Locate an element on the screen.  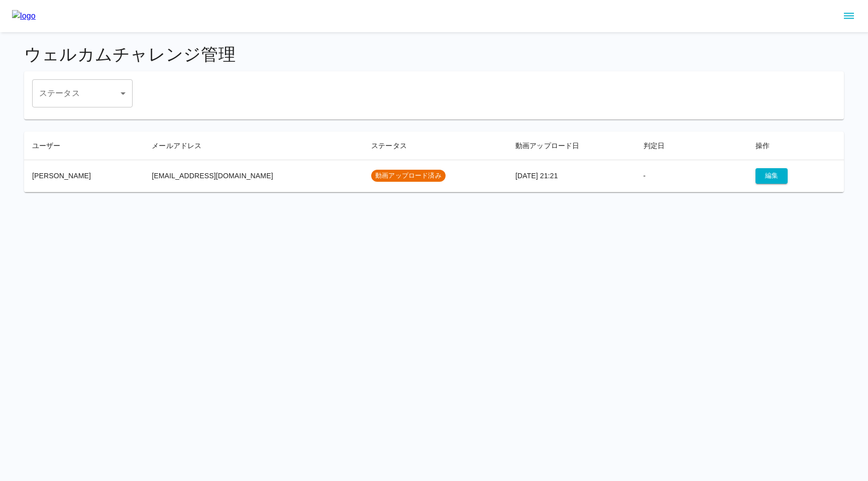
th: 操作 is located at coordinates (796, 146).